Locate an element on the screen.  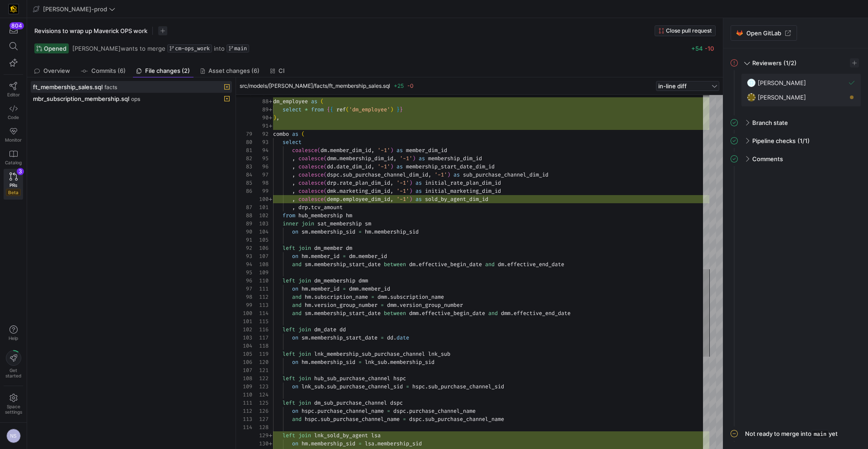
span: cm-ops_work is located at coordinates (192, 48).